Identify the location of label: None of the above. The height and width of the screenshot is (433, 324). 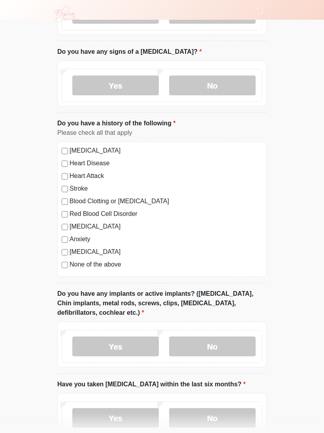
(166, 265).